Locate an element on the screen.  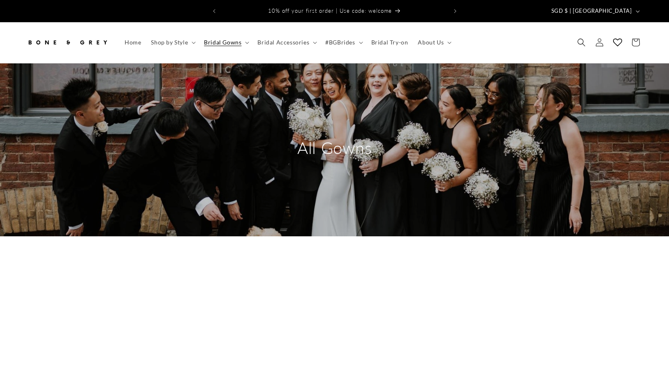
span: Home is located at coordinates (133, 42).